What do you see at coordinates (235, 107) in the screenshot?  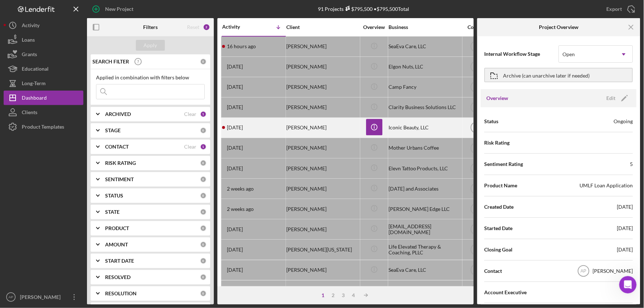 I see `time: 2025-09-09 21:16` at bounding box center [235, 107].